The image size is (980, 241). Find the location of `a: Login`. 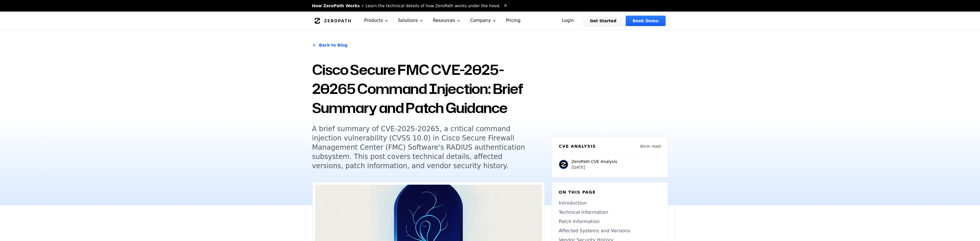

a: Login is located at coordinates (568, 21).